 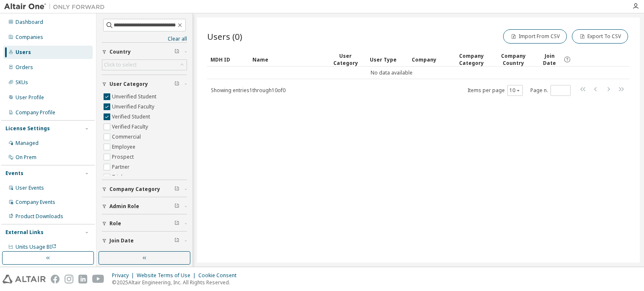 What do you see at coordinates (24, 67) in the screenshot?
I see `div: Orders` at bounding box center [24, 67].